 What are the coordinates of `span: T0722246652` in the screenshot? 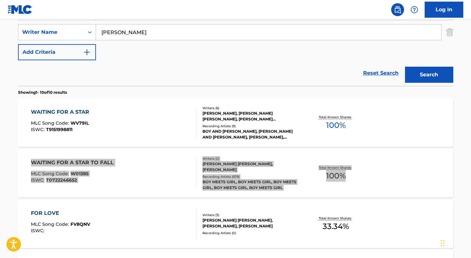 It's located at (61, 180).